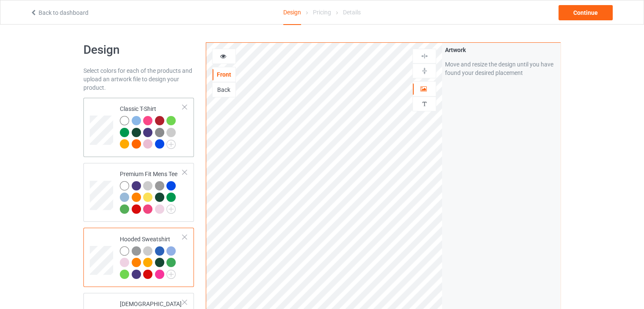  Describe the element at coordinates (292, 12) in the screenshot. I see `div: Design` at that location.